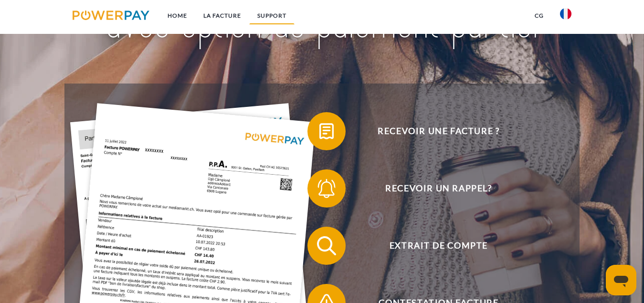  I want to click on span: Extrait de compte, so click(438, 246).